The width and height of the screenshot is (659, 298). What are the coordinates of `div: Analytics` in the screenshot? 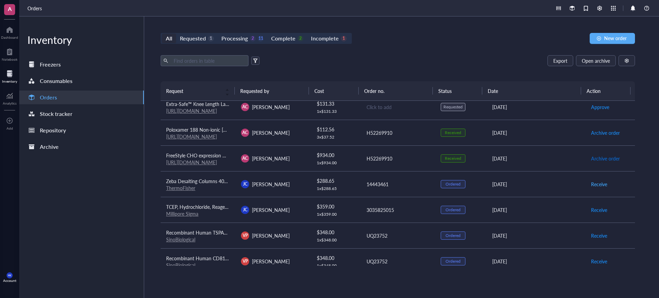 It's located at (10, 103).